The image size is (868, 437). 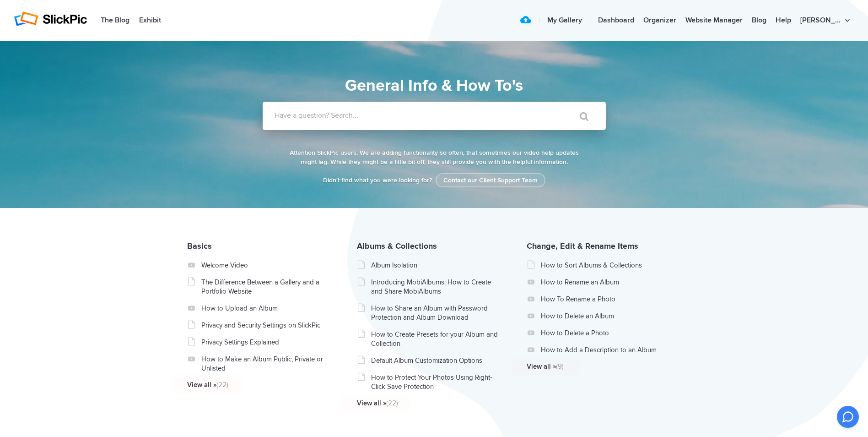 What do you see at coordinates (605, 333) in the screenshot?
I see `a: How to Delete a Photo` at bounding box center [605, 333].